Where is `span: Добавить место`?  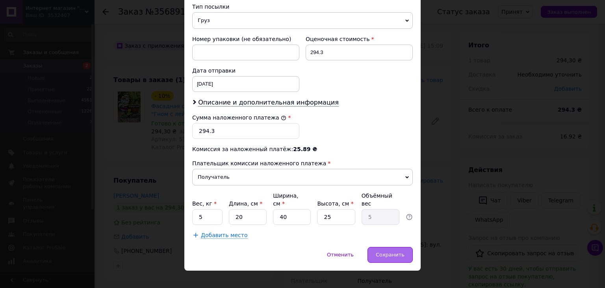
span: Добавить место is located at coordinates (224, 235).